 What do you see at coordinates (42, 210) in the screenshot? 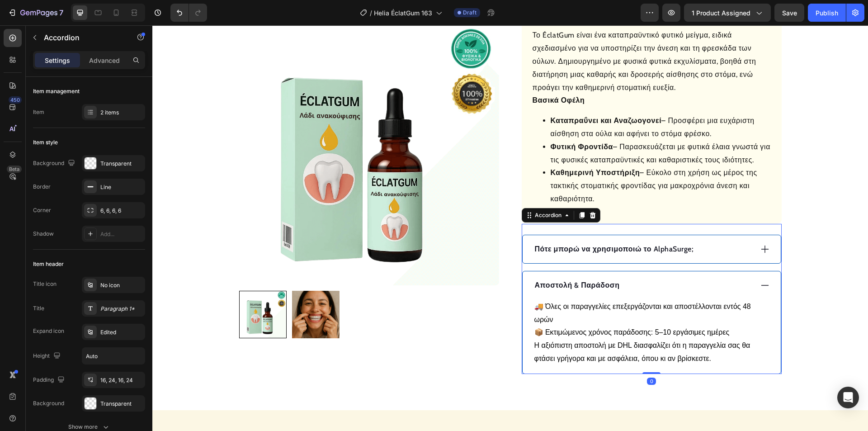
I see `div: Corner` at bounding box center [42, 210].